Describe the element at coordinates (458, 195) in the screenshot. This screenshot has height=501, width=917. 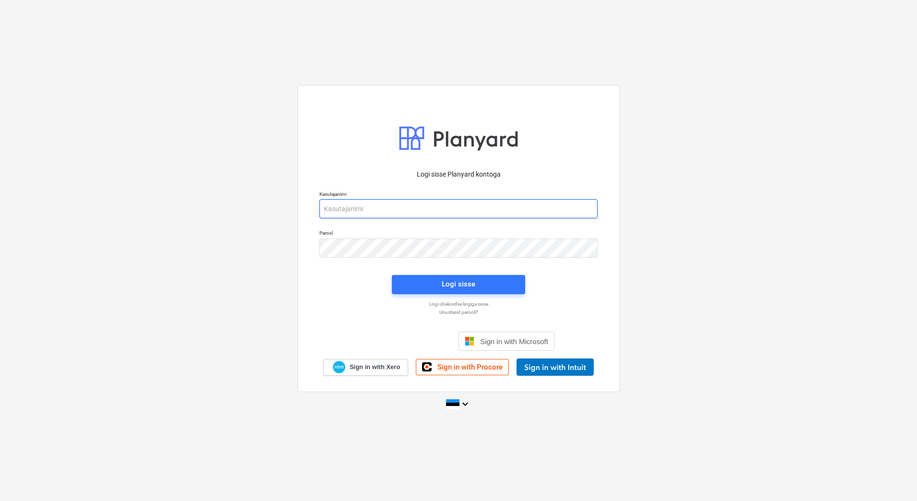
I see `p: Kasutajanimi` at that location.